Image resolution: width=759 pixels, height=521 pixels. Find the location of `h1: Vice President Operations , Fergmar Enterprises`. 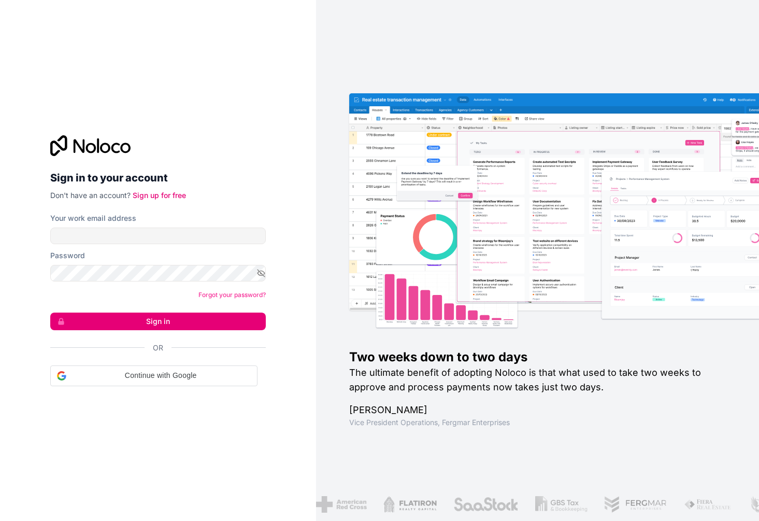

h1: Vice President Operations , Fergmar Enterprises is located at coordinates (537, 422).